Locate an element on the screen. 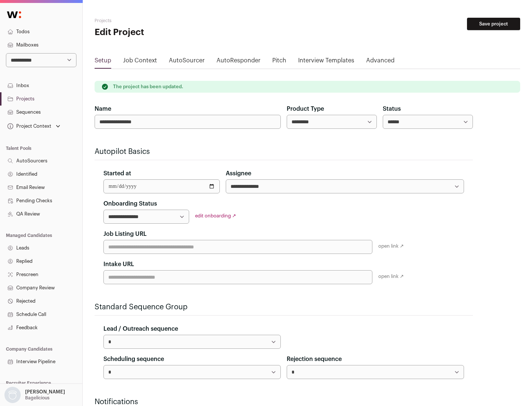 Image resolution: width=532 pixels, height=406 pixels. label: Started at is located at coordinates (117, 174).